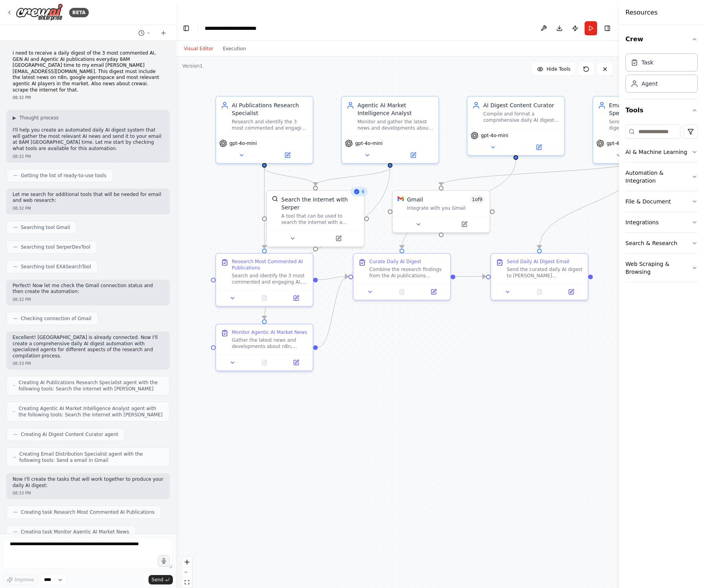  What do you see at coordinates (407, 273) in the screenshot?
I see `div: Combine the research findings from the AI publications specialist and market intelligence analyst...` at bounding box center [407, 273].